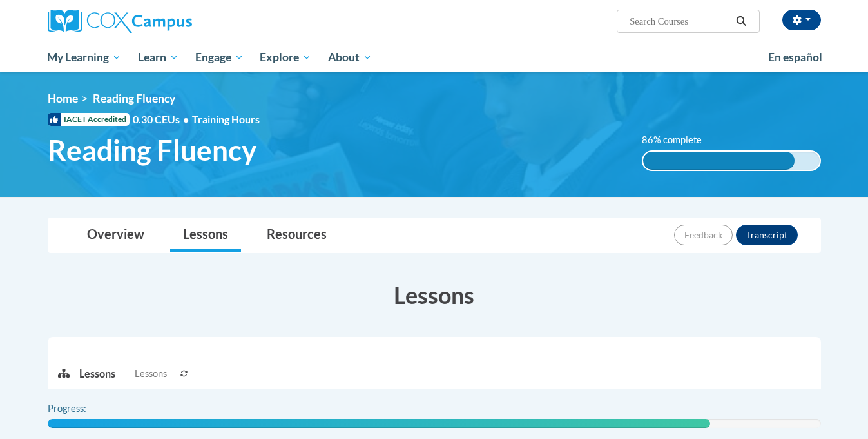 The width and height of the screenshot is (868, 439). Describe the element at coordinates (226, 119) in the screenshot. I see `span: Training Hours` at that location.